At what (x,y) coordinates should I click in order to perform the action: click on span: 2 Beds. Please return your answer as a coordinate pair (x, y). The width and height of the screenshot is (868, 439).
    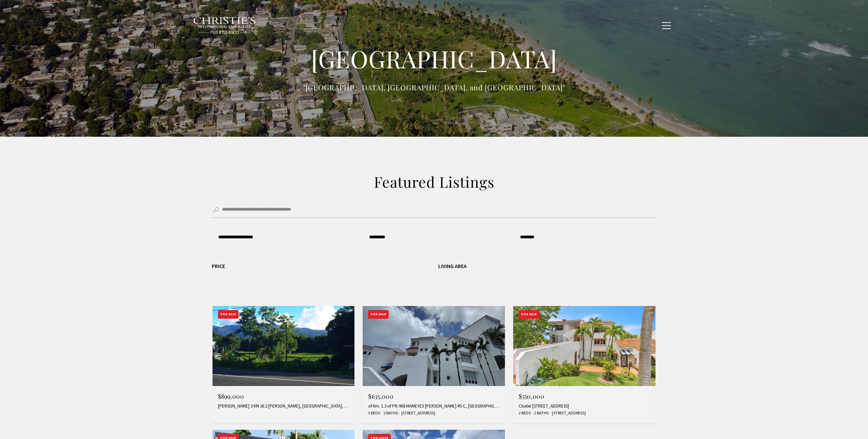
    Looking at the image, I should click on (525, 413).